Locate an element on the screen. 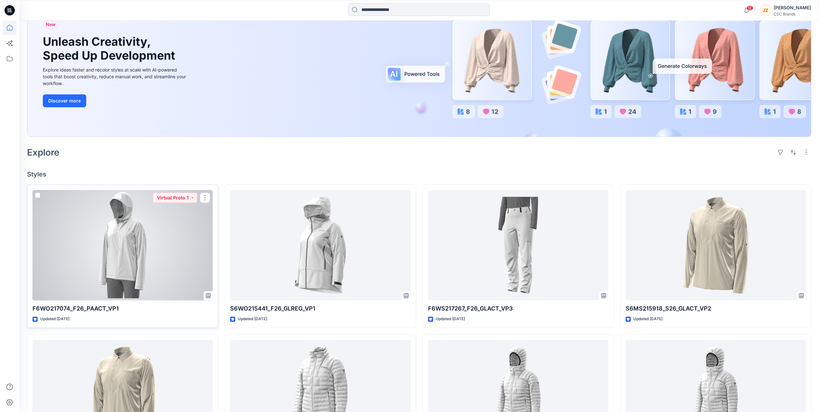 The width and height of the screenshot is (819, 412). a: F6WO217074_F26_PAACT_VP1 is located at coordinates (123, 245).